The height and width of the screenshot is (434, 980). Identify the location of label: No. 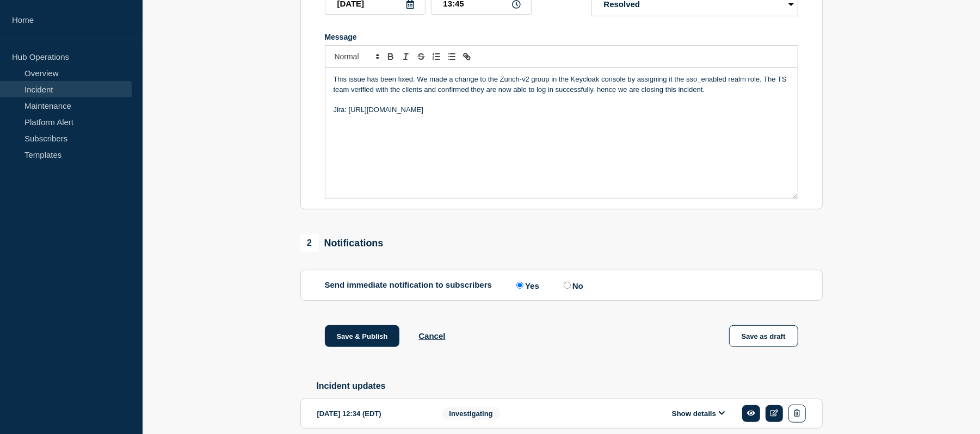
(572, 285).